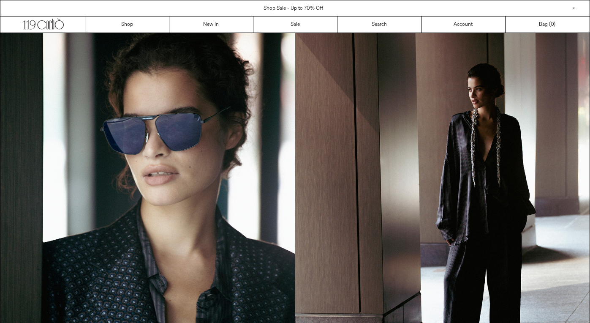 This screenshot has height=323, width=590. What do you see at coordinates (293, 8) in the screenshot?
I see `a: Shop Sale - Up to 70% Off` at bounding box center [293, 8].